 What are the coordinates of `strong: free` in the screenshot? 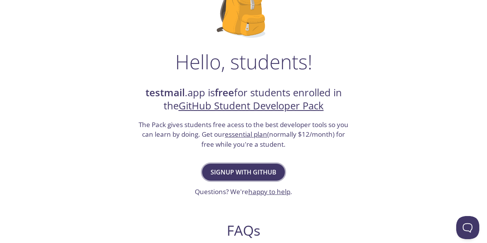 It's located at (224, 92).